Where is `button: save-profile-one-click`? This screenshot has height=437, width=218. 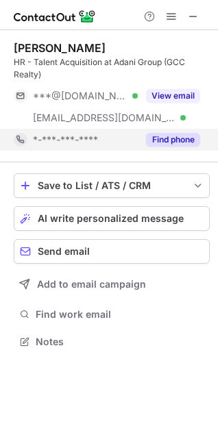
button: save-profile-one-click is located at coordinates (112, 186).